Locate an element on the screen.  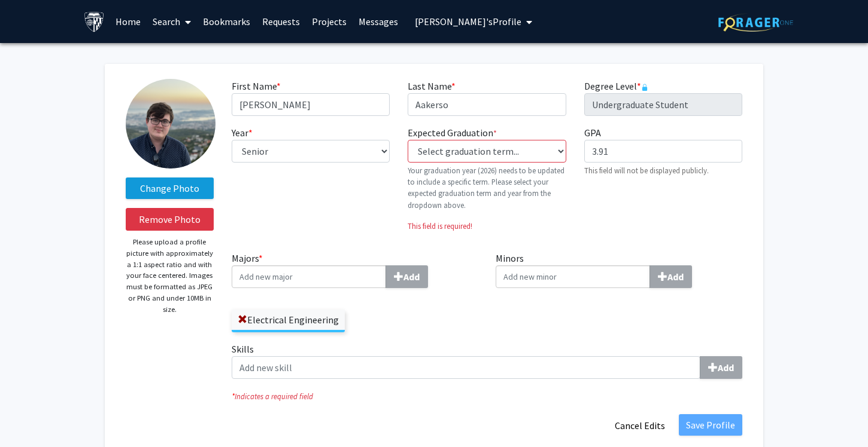
p: Please upload a profile picture with approximately a 1:1 aspect ratio and with your face centered... is located at coordinates (169, 276).